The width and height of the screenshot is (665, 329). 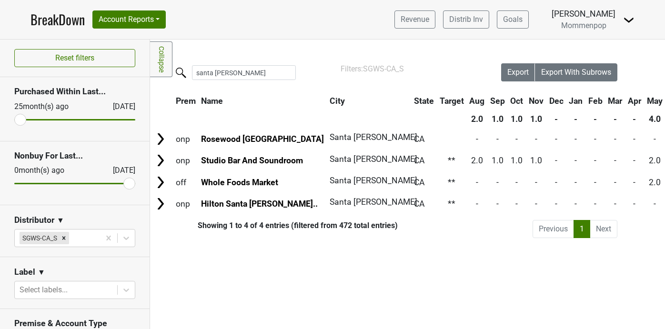 What do you see at coordinates (629, 20) in the screenshot?
I see `img: Dropdown Menu` at bounding box center [629, 20].